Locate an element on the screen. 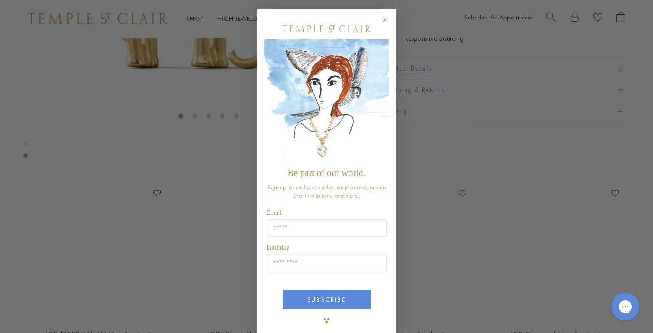  input: Email is located at coordinates (327, 228).